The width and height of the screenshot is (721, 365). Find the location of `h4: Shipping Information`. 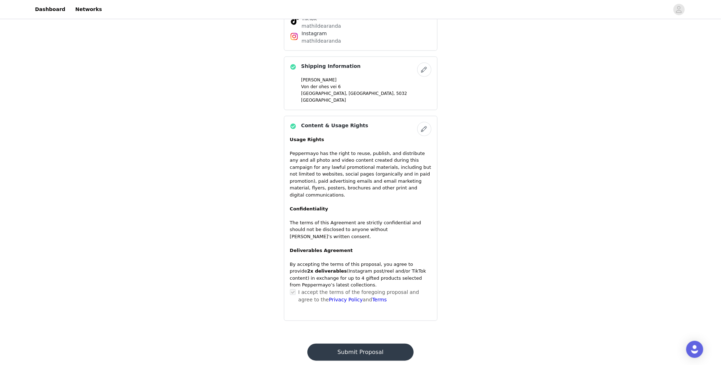

h4: Shipping Information is located at coordinates (331, 66).